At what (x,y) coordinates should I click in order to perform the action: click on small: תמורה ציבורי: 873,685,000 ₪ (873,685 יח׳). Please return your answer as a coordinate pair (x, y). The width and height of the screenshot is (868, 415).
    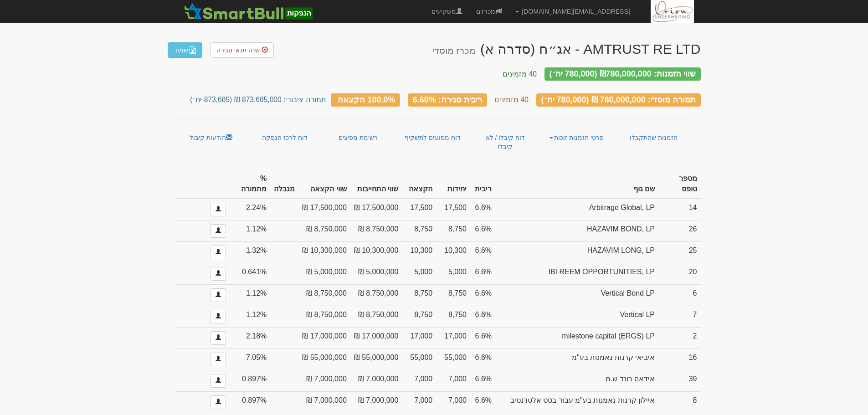
    Looking at the image, I should click on (258, 100).